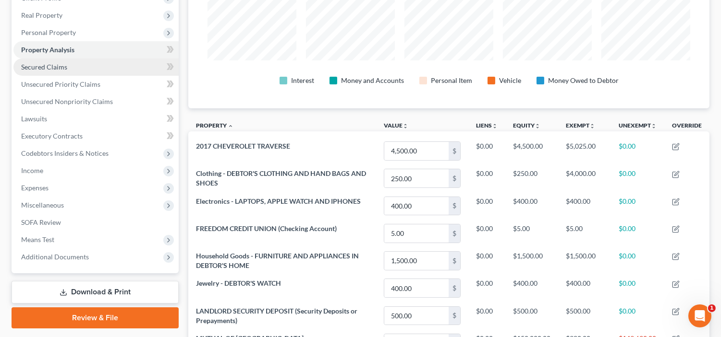 The image size is (721, 337). What do you see at coordinates (96, 84) in the screenshot?
I see `a: Unsecured Priority Claims` at bounding box center [96, 84].